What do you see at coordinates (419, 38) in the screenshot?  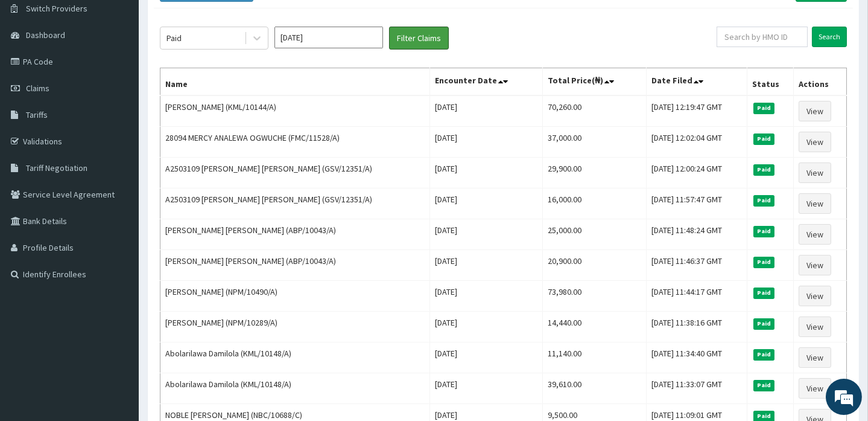 I see `button: Filter Claims` at bounding box center [419, 38].